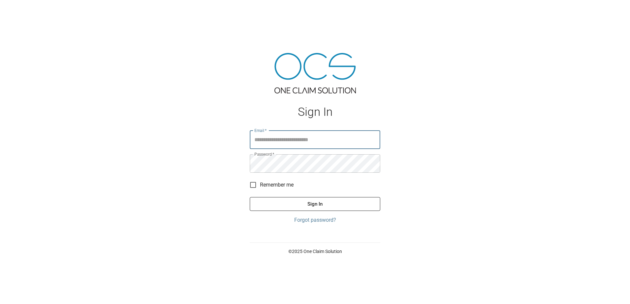  I want to click on h1: Sign In, so click(315, 112).